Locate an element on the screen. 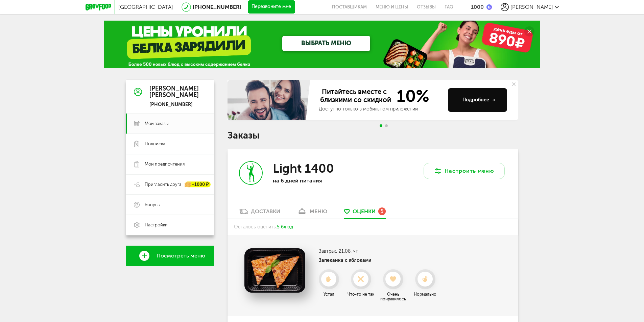  a: меню is located at coordinates (312, 213).